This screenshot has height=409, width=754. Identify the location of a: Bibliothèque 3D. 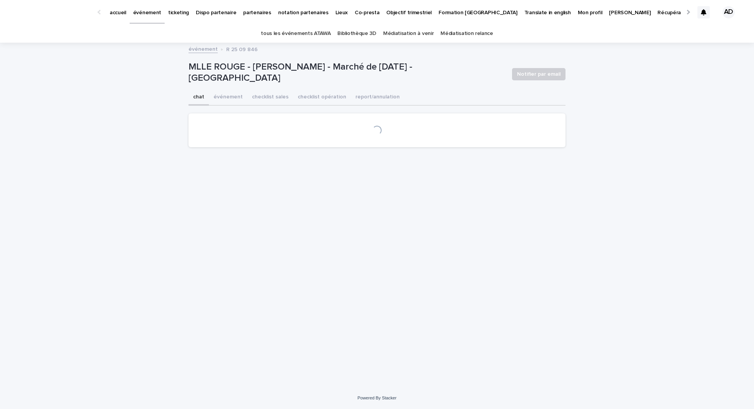
(357, 33).